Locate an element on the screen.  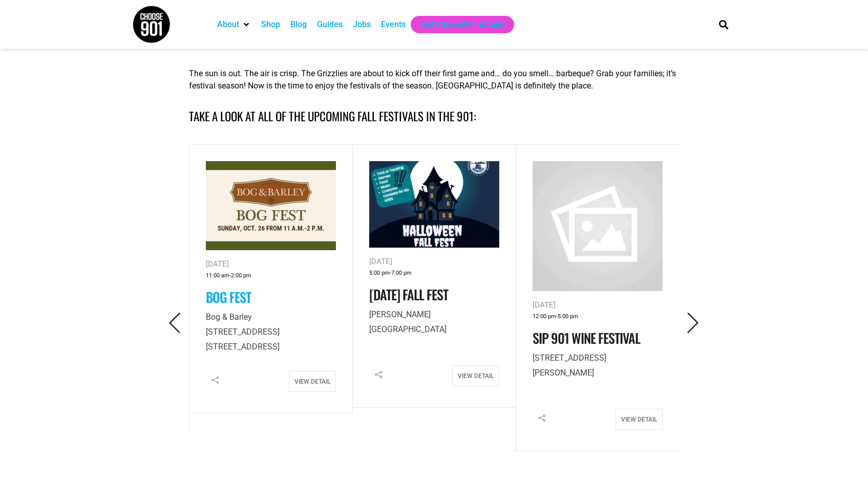
div: Shop is located at coordinates (270, 24).